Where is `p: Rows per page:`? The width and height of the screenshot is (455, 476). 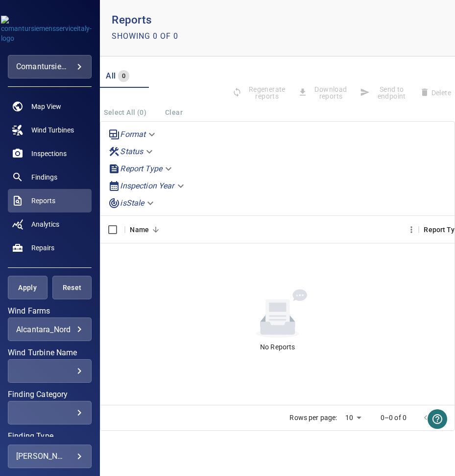 p: Rows per page: is located at coordinates (313, 418).